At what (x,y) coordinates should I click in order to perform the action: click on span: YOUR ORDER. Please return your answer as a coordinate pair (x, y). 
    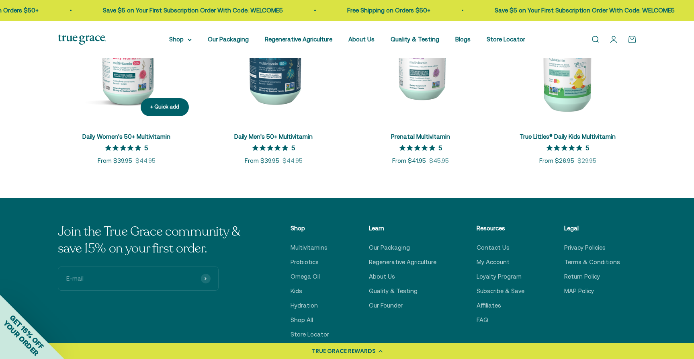
    Looking at the image, I should click on (21, 338).